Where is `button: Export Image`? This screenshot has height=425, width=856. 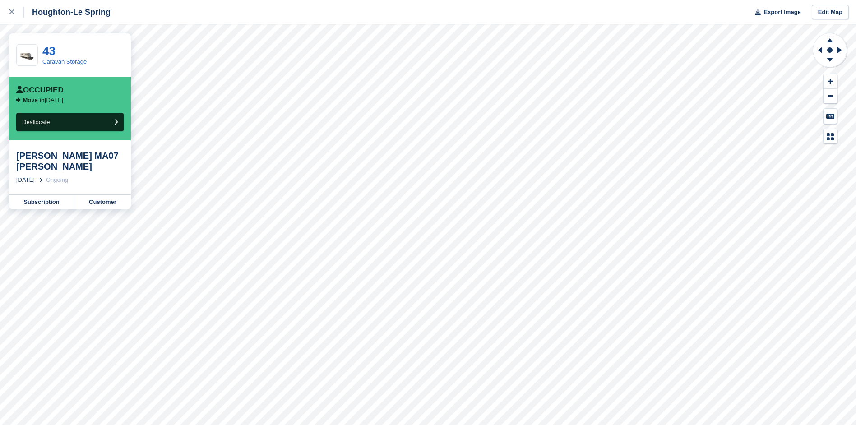 button: Export Image is located at coordinates (776, 12).